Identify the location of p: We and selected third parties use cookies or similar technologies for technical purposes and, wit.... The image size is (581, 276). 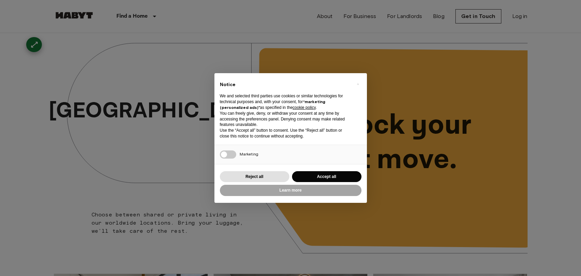
(285, 102).